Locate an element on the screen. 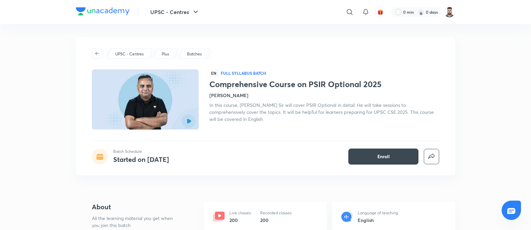  button: UPSC - Centres is located at coordinates (175, 12).